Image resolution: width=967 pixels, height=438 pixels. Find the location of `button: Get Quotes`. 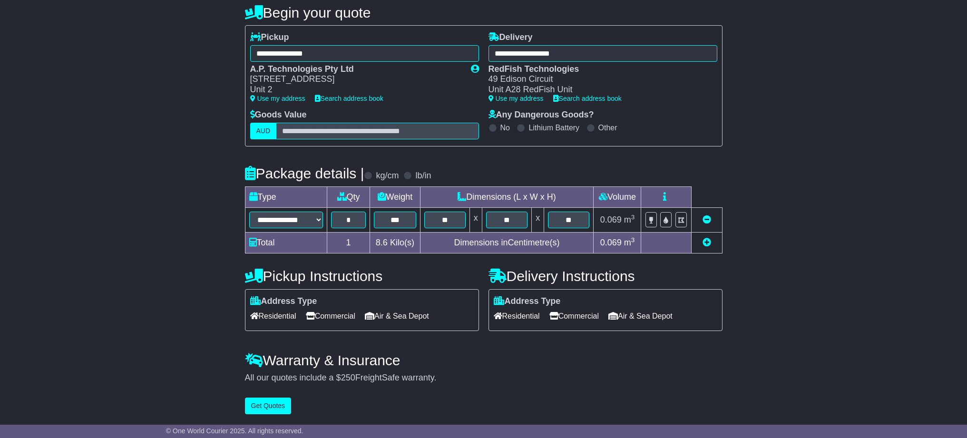

button: Get Quotes is located at coordinates (268, 406).